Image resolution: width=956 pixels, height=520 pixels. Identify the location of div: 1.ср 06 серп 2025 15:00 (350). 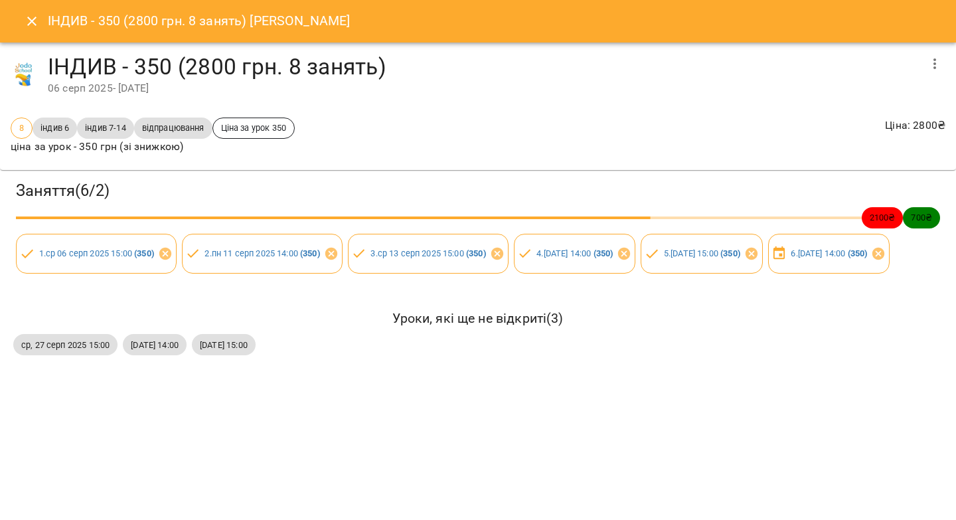
(96, 254).